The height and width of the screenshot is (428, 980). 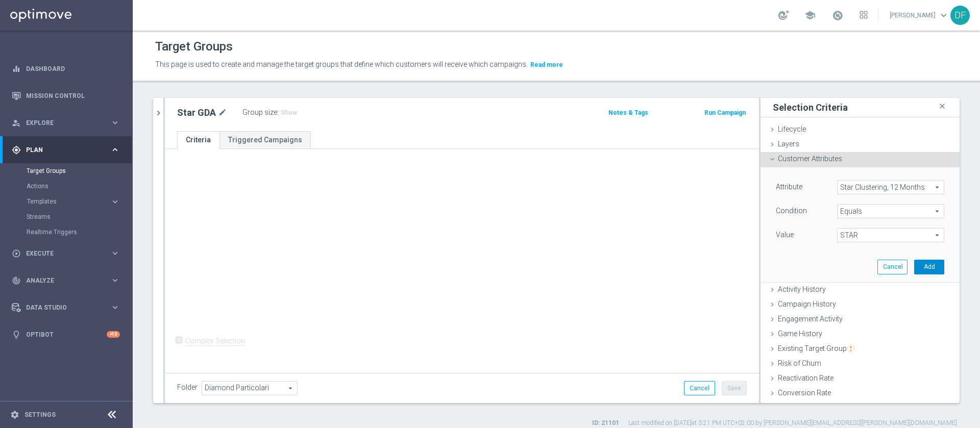 I want to click on div: equalizer Dashboard, so click(x=66, y=69).